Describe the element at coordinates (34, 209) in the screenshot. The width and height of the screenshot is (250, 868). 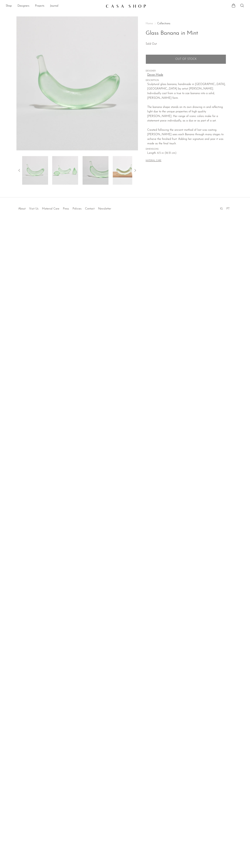
I see `a: Visit Us` at that location.